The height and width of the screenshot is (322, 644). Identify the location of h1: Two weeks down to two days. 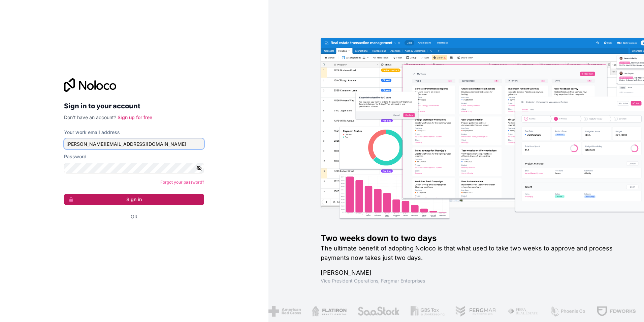
(472, 238).